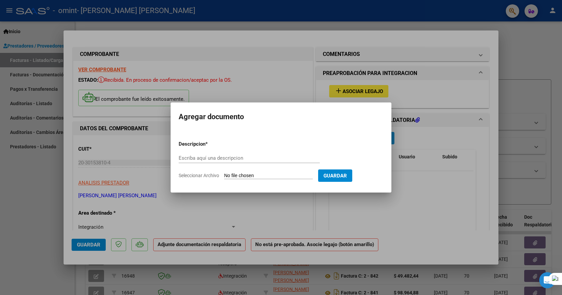 The image size is (562, 295). I want to click on button: Guardar, so click(335, 175).